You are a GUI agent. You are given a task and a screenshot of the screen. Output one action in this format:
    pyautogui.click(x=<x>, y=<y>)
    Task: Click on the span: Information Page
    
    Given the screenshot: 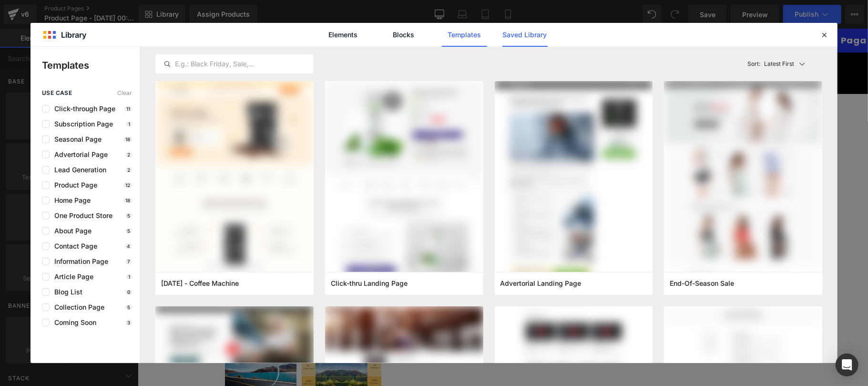 What is the action you would take?
    pyautogui.click(x=79, y=261)
    